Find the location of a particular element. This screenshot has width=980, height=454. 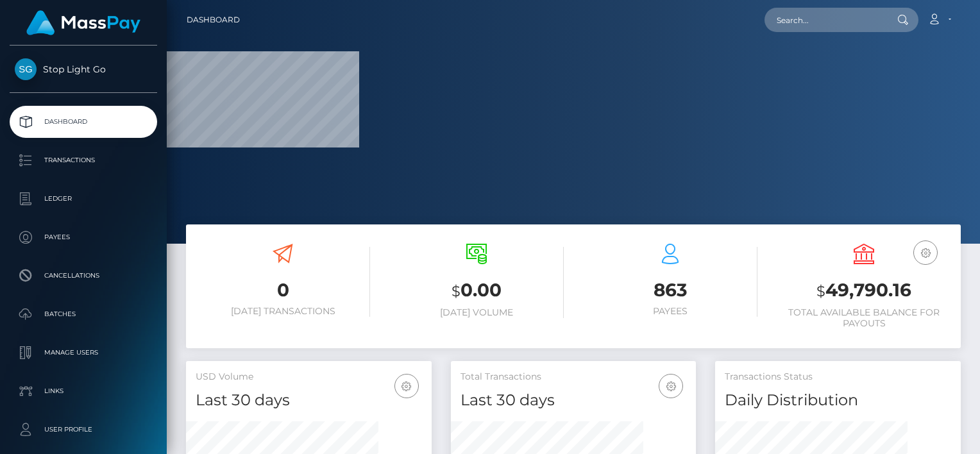

p: Dashboard is located at coordinates (84, 122).